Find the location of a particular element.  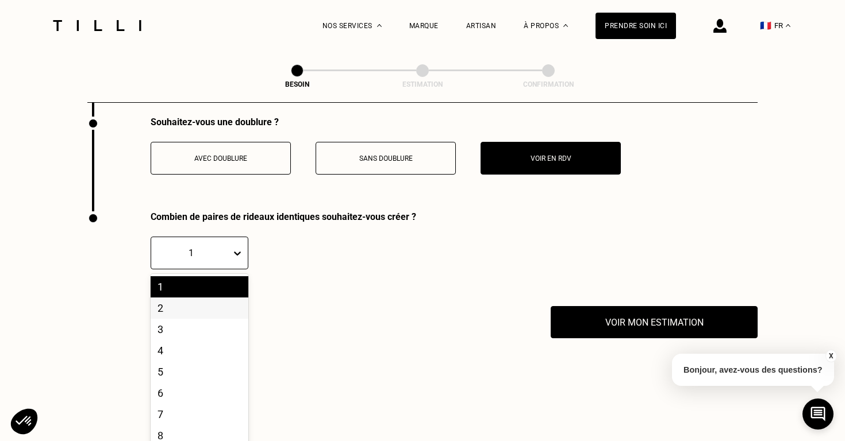

button: Voir en RDV is located at coordinates (550, 158).